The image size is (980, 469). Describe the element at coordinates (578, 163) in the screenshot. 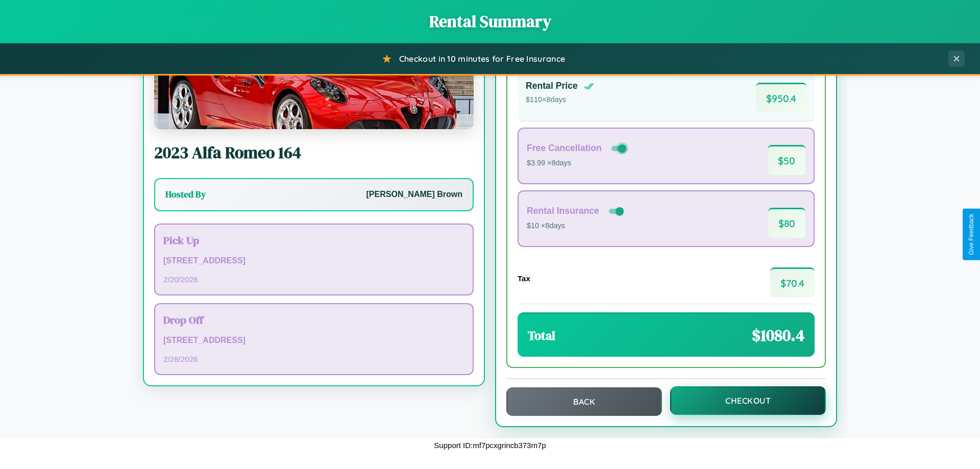

I see `p: $3.99 × 8 days` at that location.